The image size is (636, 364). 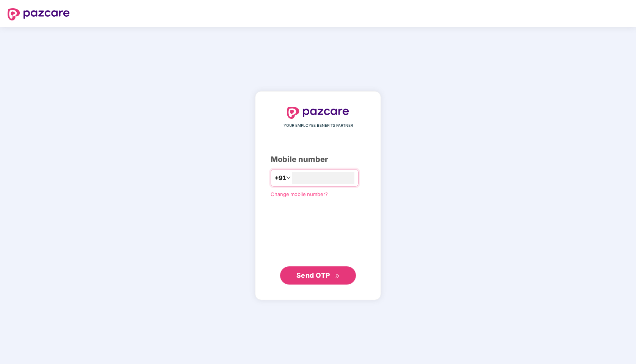 I want to click on span: down, so click(x=289, y=178).